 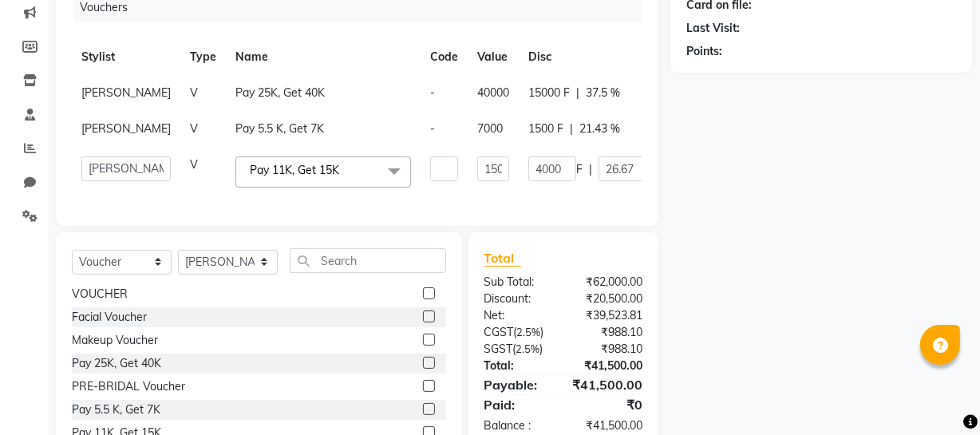 What do you see at coordinates (323, 49) in the screenshot?
I see `th: Name` at bounding box center [323, 49].